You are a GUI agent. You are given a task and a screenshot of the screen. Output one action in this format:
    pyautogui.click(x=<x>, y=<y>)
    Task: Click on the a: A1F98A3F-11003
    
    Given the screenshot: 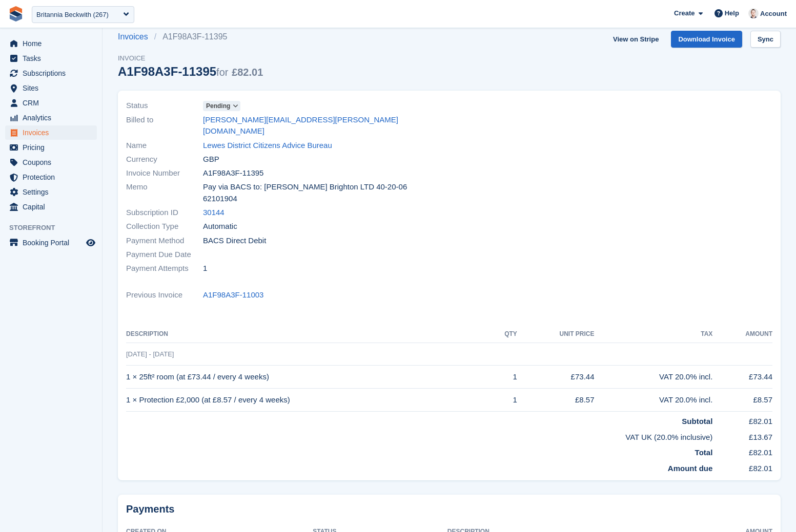 What is the action you would take?
    pyautogui.click(x=233, y=295)
    